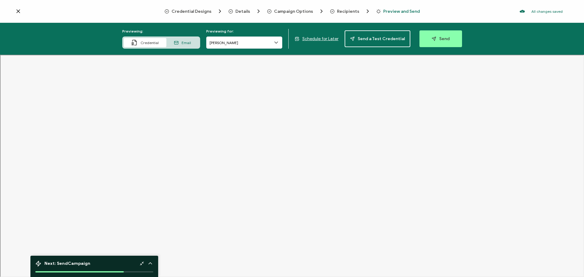  What do you see at coordinates (67, 264) in the screenshot?
I see `span: Next: Send` at bounding box center [67, 264].